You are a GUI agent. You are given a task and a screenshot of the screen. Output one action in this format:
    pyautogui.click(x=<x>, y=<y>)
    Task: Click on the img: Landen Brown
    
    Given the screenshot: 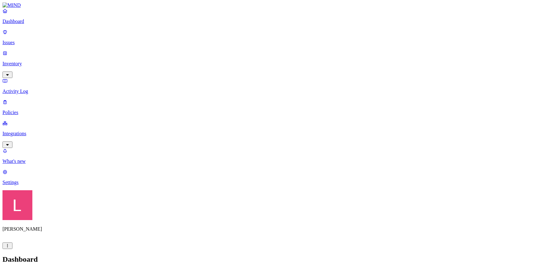 What is the action you would take?
    pyautogui.click(x=17, y=205)
    